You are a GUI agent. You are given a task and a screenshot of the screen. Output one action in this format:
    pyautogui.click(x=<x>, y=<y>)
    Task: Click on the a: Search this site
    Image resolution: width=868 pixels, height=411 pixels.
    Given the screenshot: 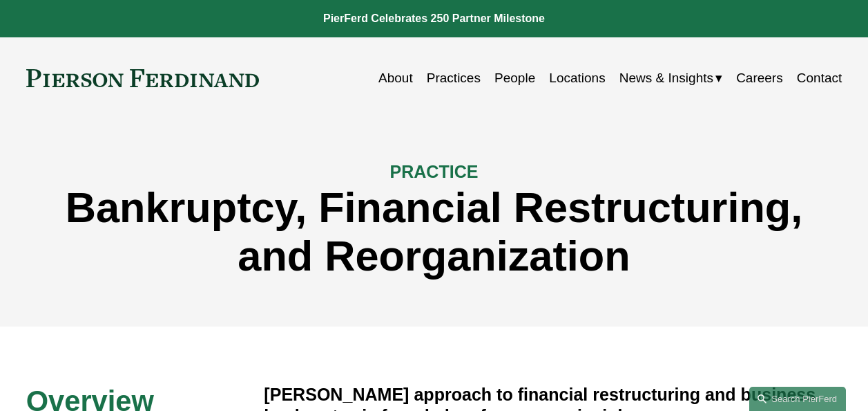 What is the action you would take?
    pyautogui.click(x=798, y=398)
    